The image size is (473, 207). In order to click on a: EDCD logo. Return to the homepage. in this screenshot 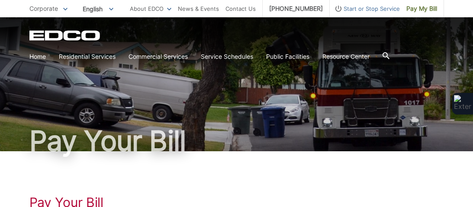, I will do `click(65, 35)`.